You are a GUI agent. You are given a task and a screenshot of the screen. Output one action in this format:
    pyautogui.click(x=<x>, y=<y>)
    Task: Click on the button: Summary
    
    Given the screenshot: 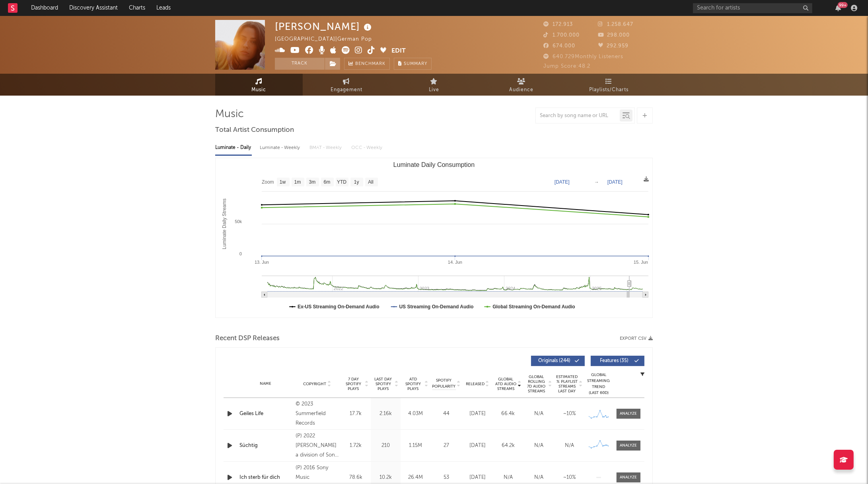 What is the action you would take?
    pyautogui.click(x=413, y=64)
    